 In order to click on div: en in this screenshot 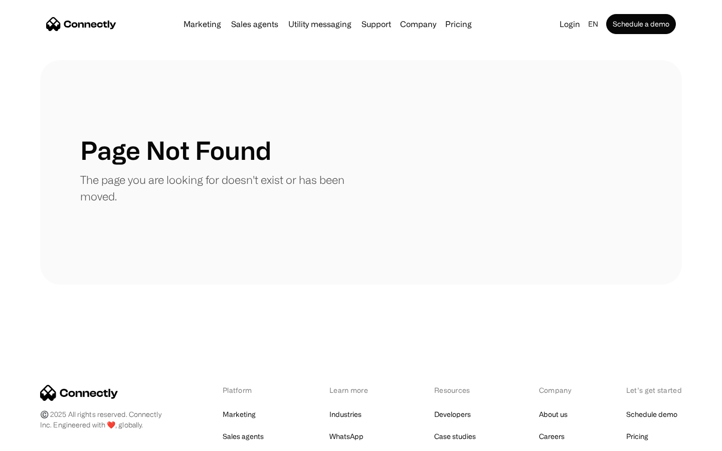, I will do `click(593, 24)`.